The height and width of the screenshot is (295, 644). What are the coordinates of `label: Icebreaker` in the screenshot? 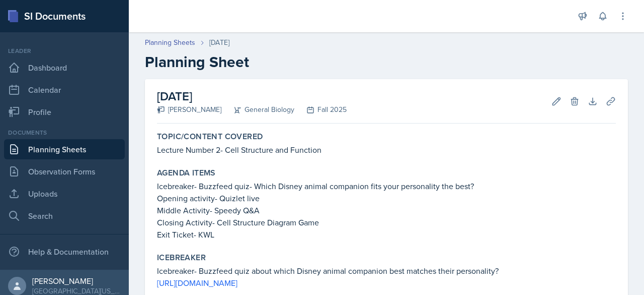 It's located at (181, 257).